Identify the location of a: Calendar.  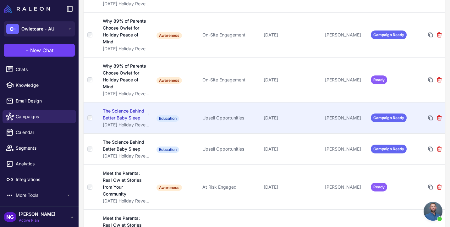
(39, 132).